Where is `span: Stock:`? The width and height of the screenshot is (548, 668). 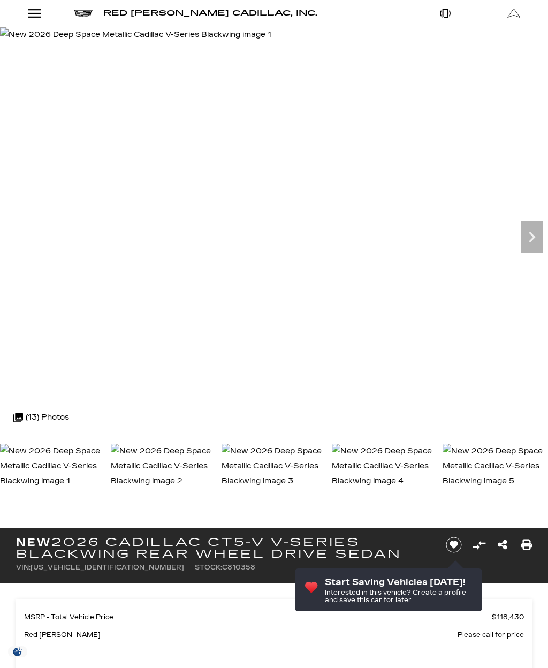
span: Stock: is located at coordinates (208, 567).